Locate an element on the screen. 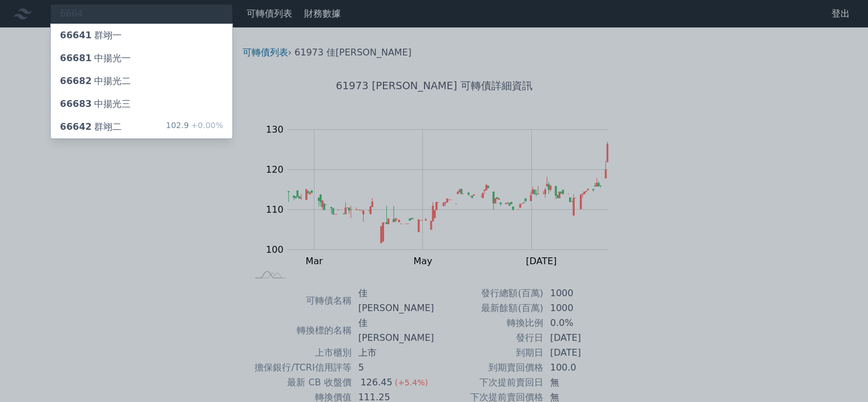 The width and height of the screenshot is (868, 402). span: 66642 is located at coordinates (76, 126).